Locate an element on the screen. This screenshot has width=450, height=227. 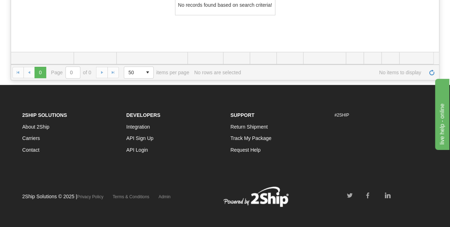
span: 2Ship Solutions © 2025 | is located at coordinates (63, 197).